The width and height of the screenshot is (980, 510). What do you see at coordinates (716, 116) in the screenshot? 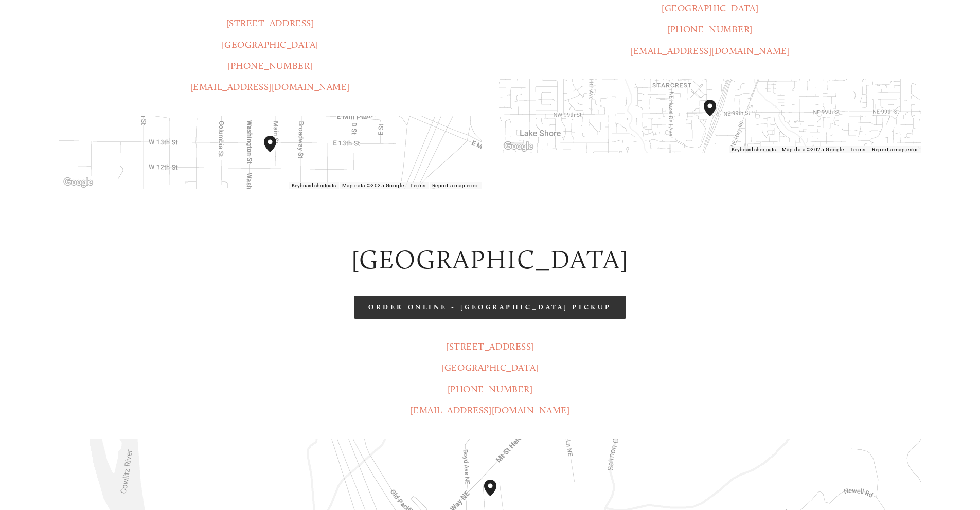
I see `div: Amaro's Table 816 Northeast 98th Circle Vancouver, WA, 98665, United States` at bounding box center [716, 116].